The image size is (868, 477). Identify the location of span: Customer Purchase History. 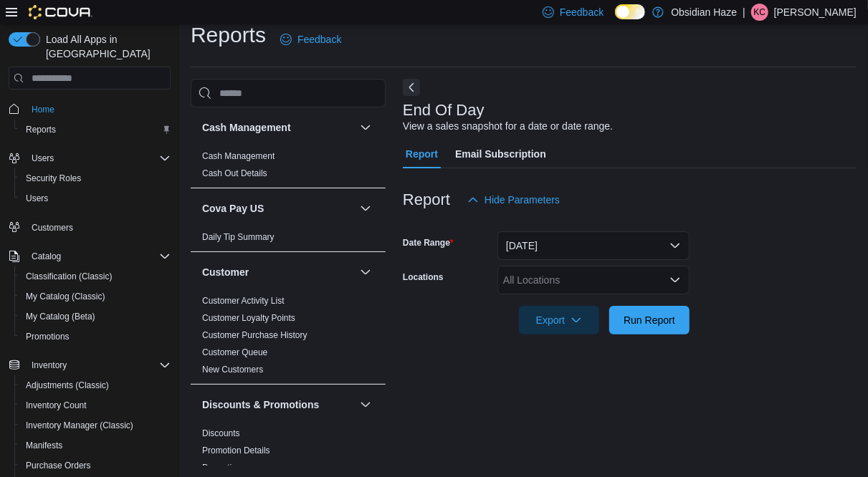
(254, 335).